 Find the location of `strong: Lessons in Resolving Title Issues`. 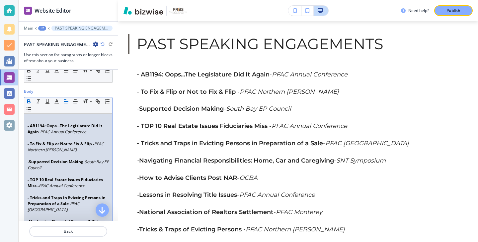

strong: Lessons in Resolving Title Issues is located at coordinates (187, 195).